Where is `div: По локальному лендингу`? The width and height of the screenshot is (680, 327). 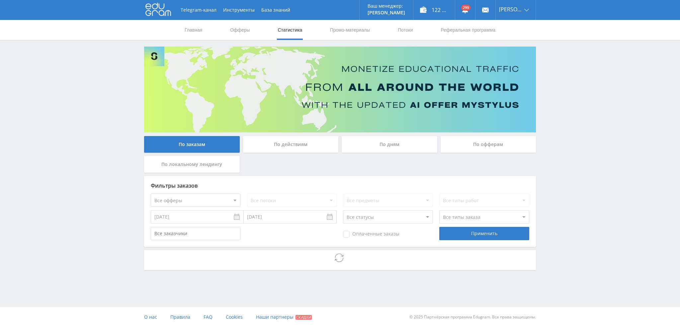
div: По локальному лендингу is located at coordinates (192, 164).